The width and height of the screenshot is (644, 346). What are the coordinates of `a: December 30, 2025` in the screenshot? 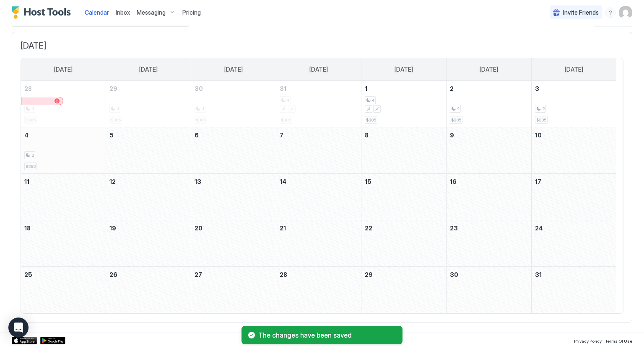 It's located at (234, 89).